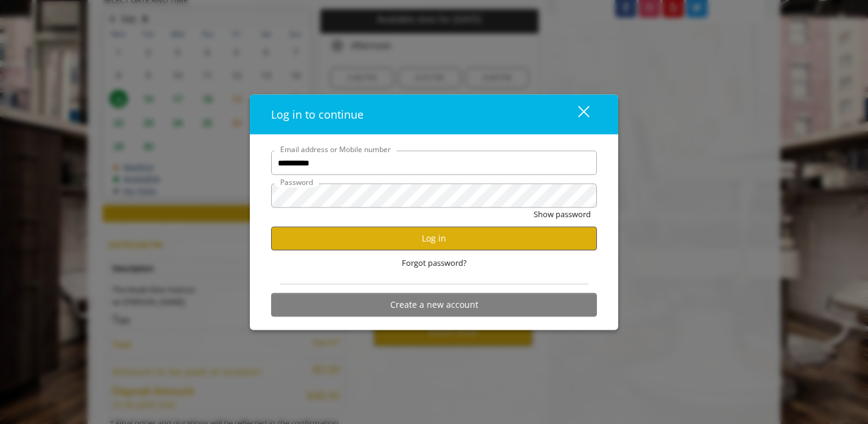 This screenshot has height=424, width=868. I want to click on span: Log in to continue, so click(318, 114).